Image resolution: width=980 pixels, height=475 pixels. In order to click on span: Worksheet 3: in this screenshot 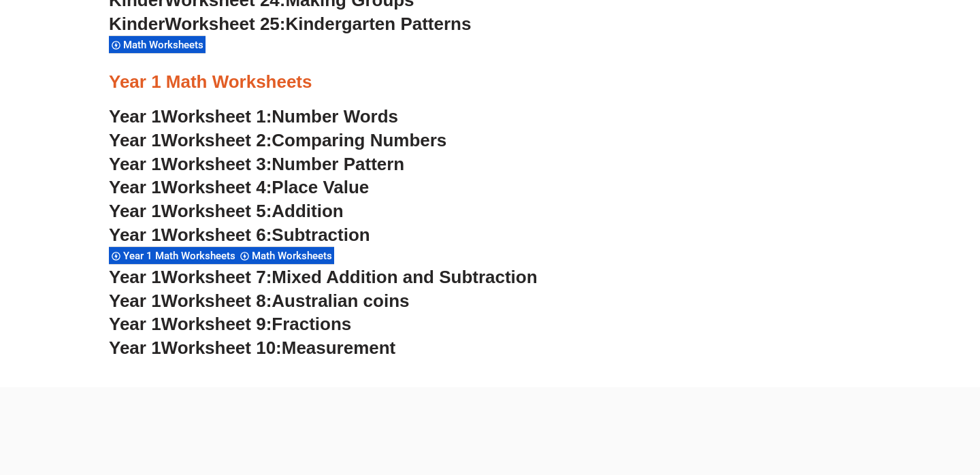, I will do `click(216, 164)`.